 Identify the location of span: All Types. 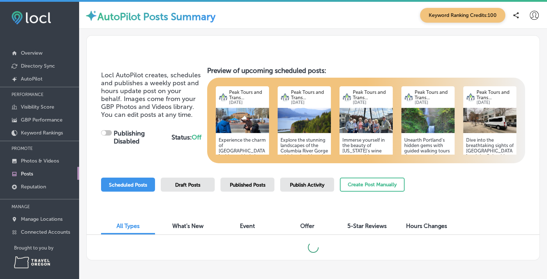
(128, 226).